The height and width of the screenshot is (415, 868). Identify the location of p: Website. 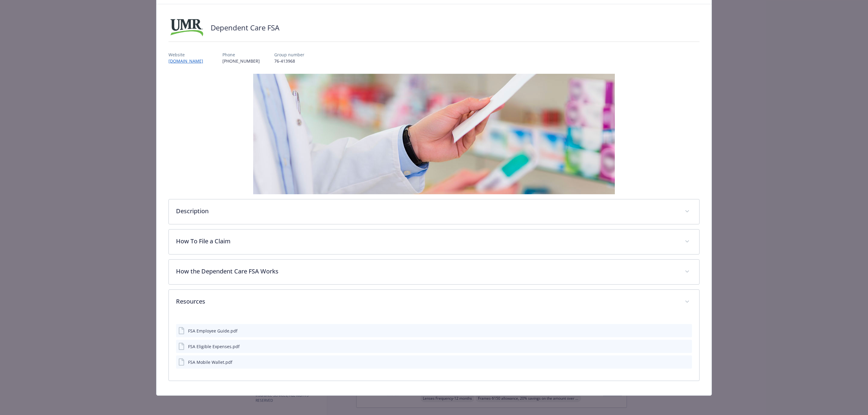
(188, 55).